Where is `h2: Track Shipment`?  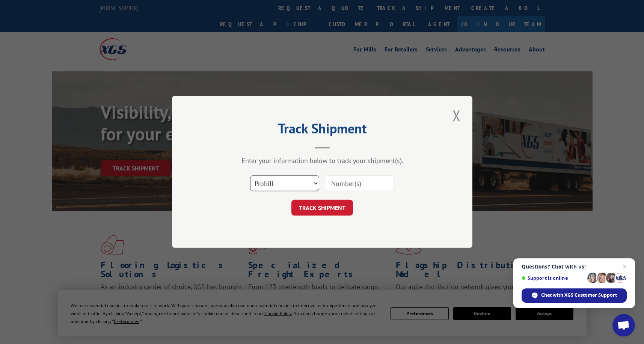 h2: Track Shipment is located at coordinates (322, 130).